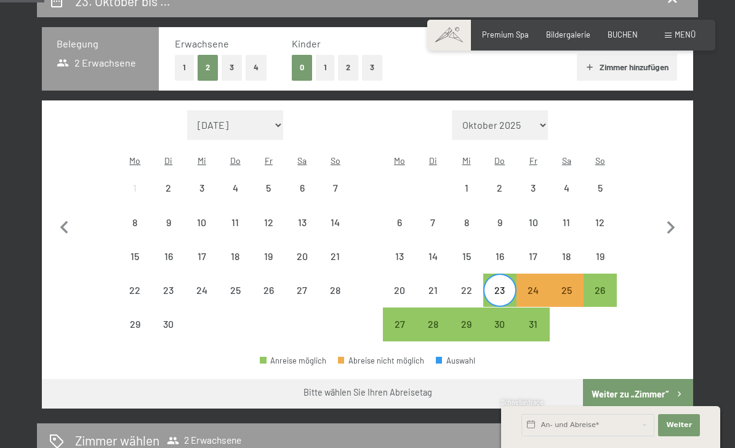 This screenshot has width=735, height=448. What do you see at coordinates (466, 233) in the screenshot?
I see `div: 8` at bounding box center [466, 233].